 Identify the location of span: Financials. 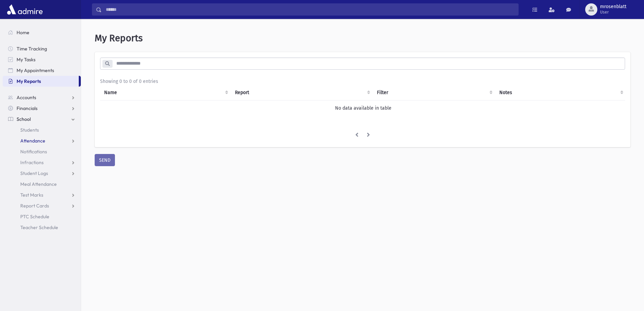
(27, 108).